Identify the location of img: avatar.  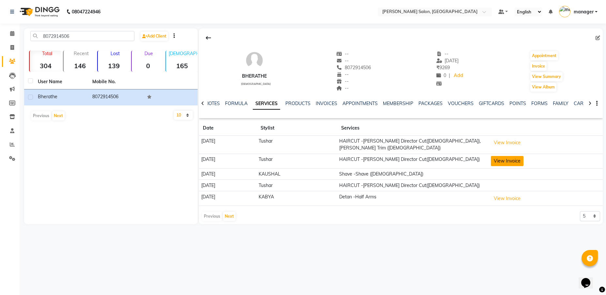
(254, 60).